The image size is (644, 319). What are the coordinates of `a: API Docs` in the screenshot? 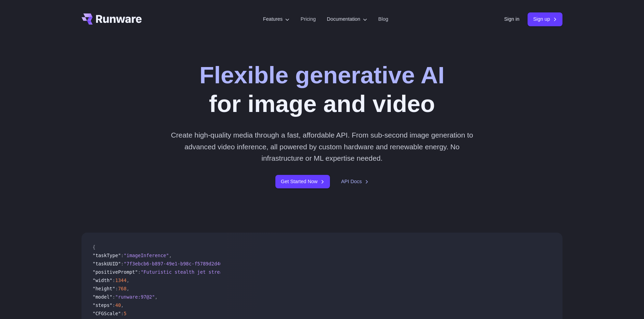 It's located at (355, 181).